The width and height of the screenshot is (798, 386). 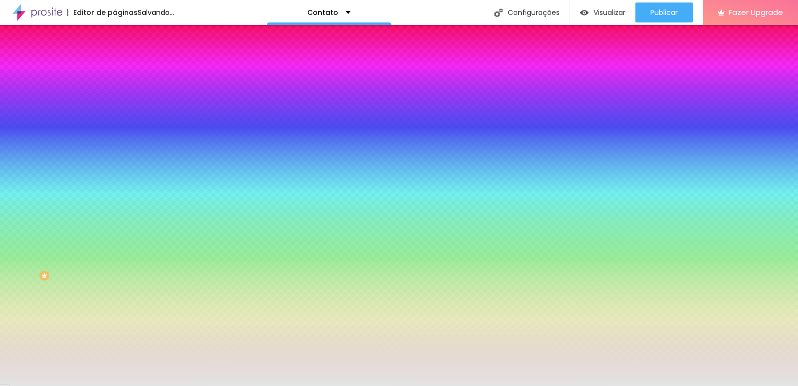 I want to click on button: Publicar, so click(x=664, y=12).